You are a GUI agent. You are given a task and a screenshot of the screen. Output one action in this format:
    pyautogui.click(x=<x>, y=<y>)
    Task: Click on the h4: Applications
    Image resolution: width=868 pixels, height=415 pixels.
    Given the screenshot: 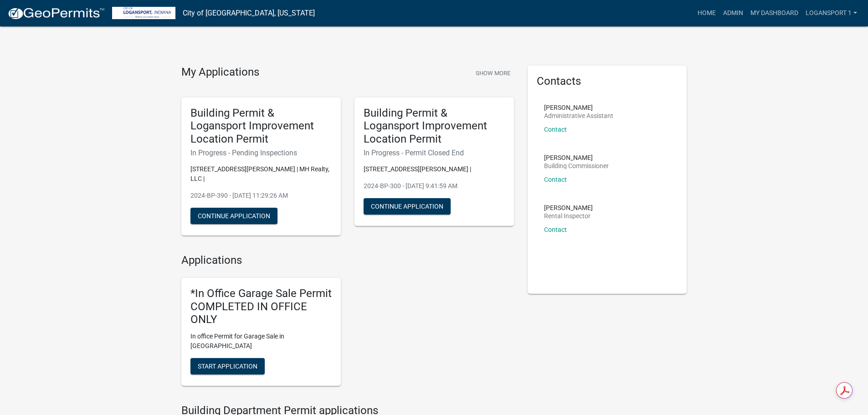 What is the action you would take?
    pyautogui.click(x=348, y=260)
    